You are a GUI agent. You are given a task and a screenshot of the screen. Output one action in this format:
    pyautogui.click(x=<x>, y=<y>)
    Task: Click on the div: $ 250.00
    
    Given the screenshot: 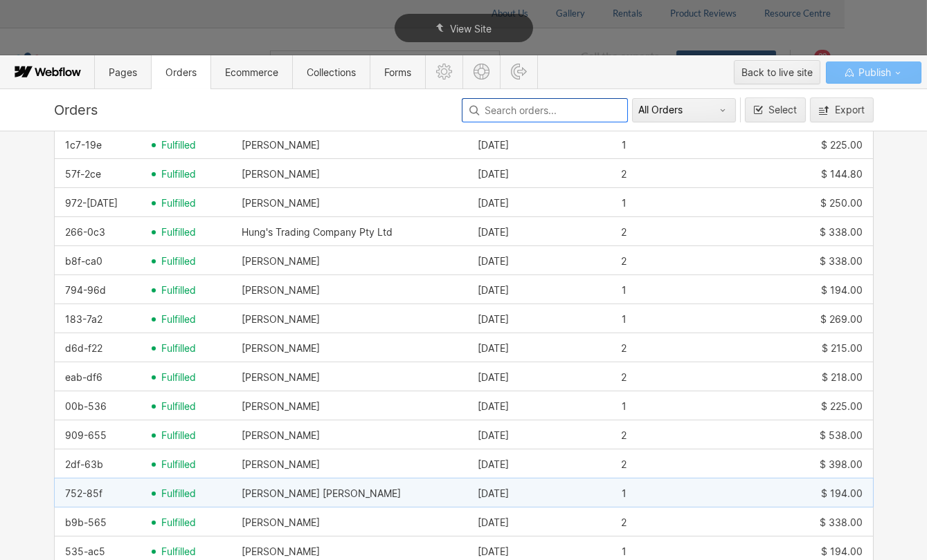 What is the action you would take?
    pyautogui.click(x=841, y=203)
    